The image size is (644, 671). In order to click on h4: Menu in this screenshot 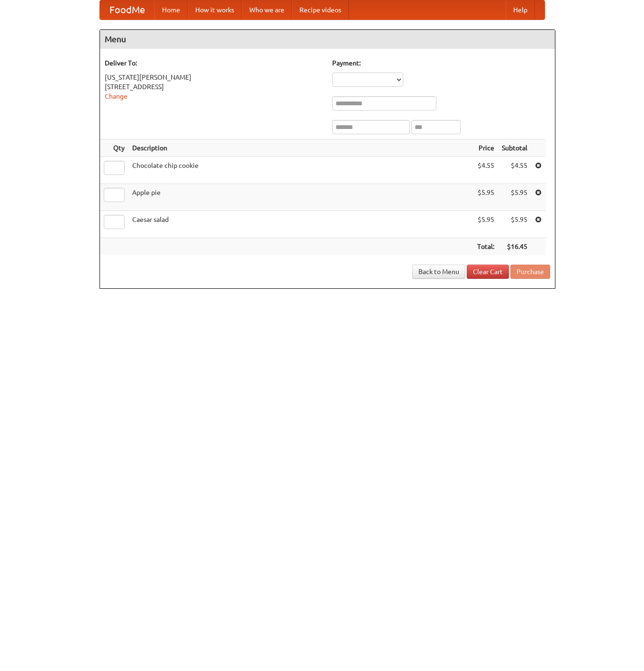, I will do `click(328, 40)`.